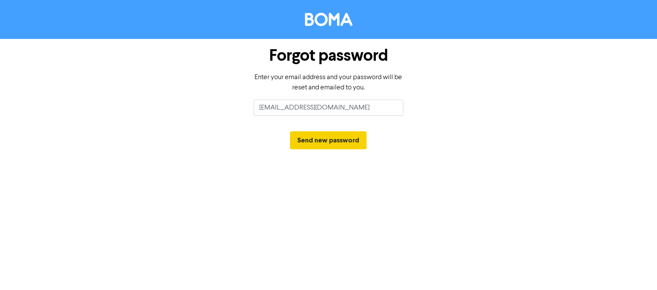 This screenshot has height=290, width=657. I want to click on img: BOMA Logo, so click(328, 19).